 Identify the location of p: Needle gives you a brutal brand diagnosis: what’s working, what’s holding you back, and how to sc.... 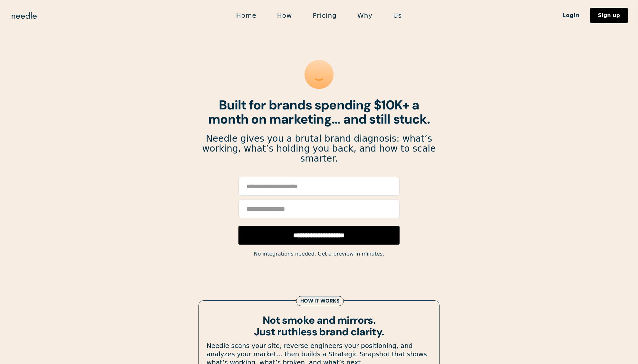
(319, 149).